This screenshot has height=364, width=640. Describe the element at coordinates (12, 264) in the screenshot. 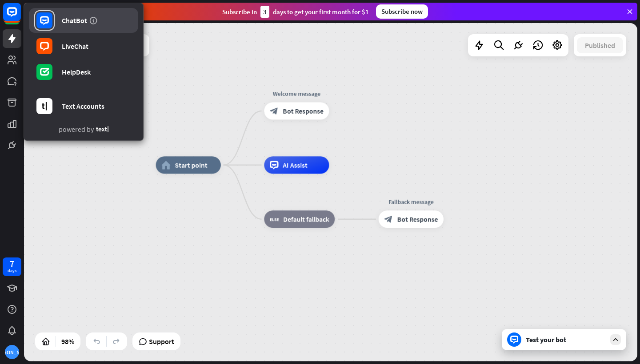

I see `div: 7` at that location.